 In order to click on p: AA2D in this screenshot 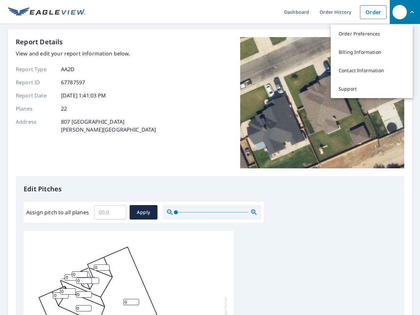, I will do `click(68, 69)`.